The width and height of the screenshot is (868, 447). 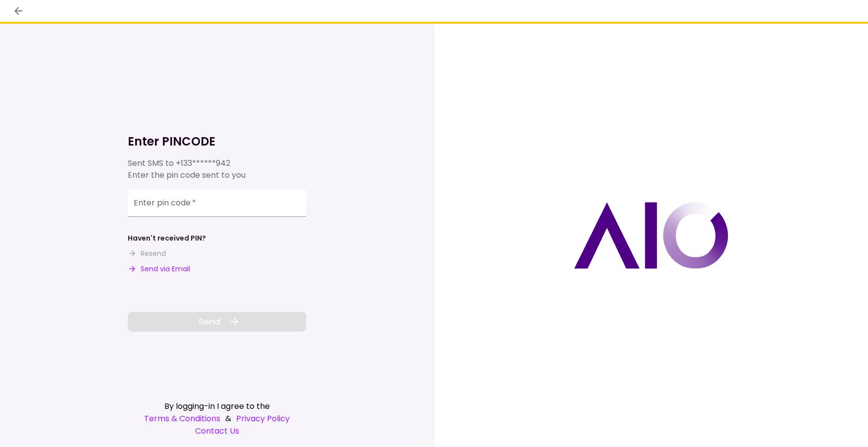 I want to click on button: back, so click(x=18, y=11).